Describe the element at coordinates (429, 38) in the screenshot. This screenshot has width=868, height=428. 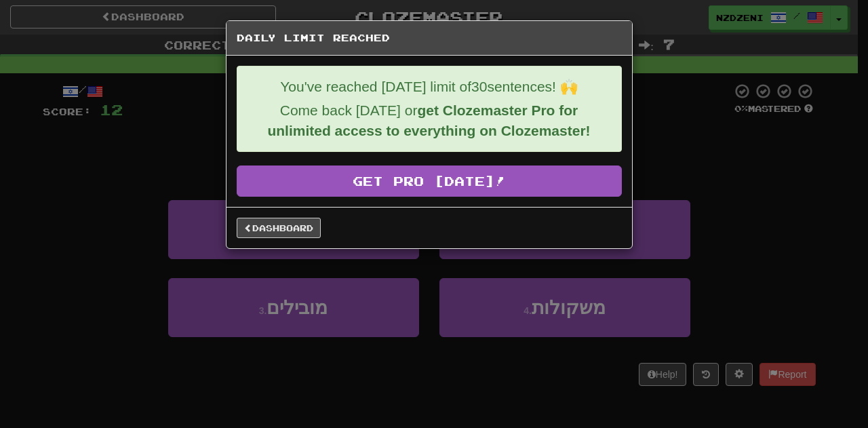
I see `h5: Daily Limit Reached` at that location.